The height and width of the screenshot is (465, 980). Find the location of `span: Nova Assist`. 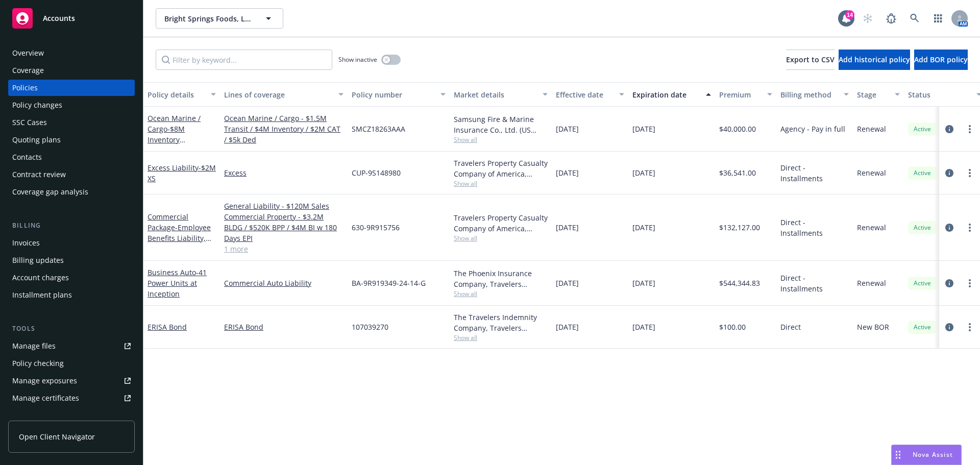

span: Nova Assist is located at coordinates (932, 454).